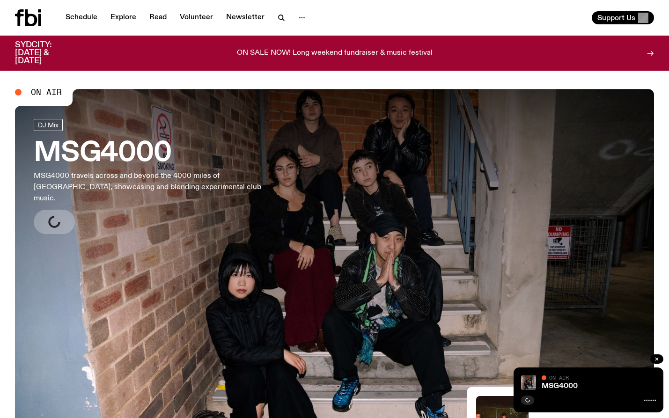 Image resolution: width=669 pixels, height=418 pixels. What do you see at coordinates (559, 386) in the screenshot?
I see `a: MSG4000` at bounding box center [559, 386].